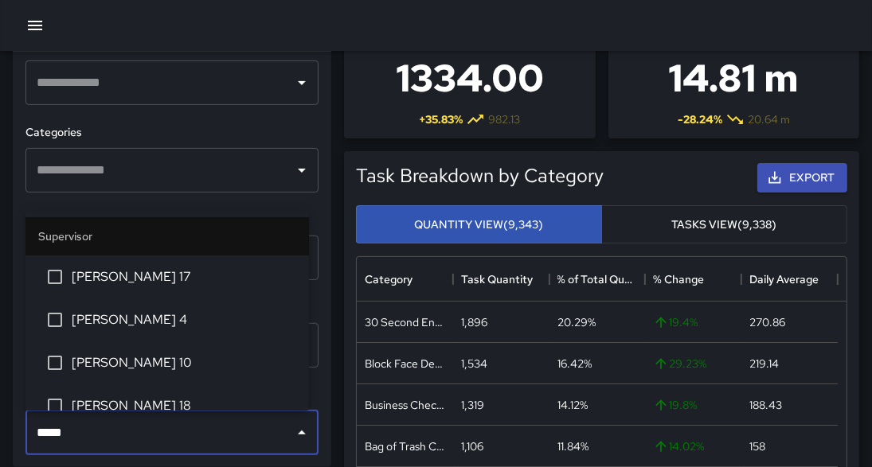  Describe the element at coordinates (479, 176) in the screenshot. I see `h5: Task Breakdown by Category` at that location.